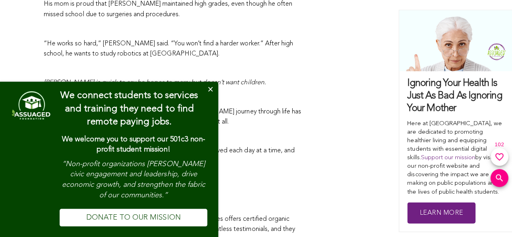 This screenshot has height=237, width=512. I want to click on i: but doesn’t want children., so click(229, 83).